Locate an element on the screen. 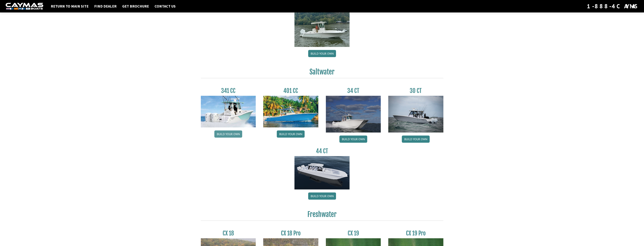  img: 30_CT_photo_shoot_for_caymas_connect.jpg is located at coordinates (416, 114).